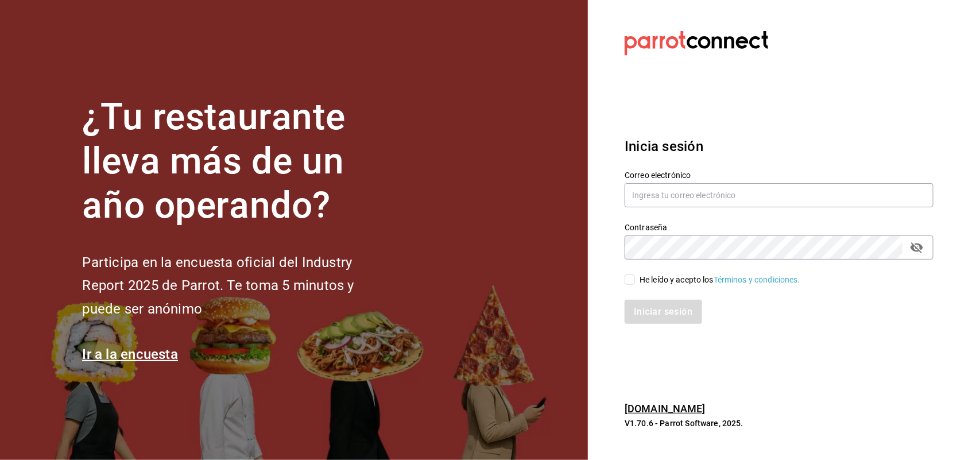 This screenshot has width=980, height=460. Describe the element at coordinates (237, 162) in the screenshot. I see `h1: ¿Tu restaurante lleva más de un año operando?` at that location.